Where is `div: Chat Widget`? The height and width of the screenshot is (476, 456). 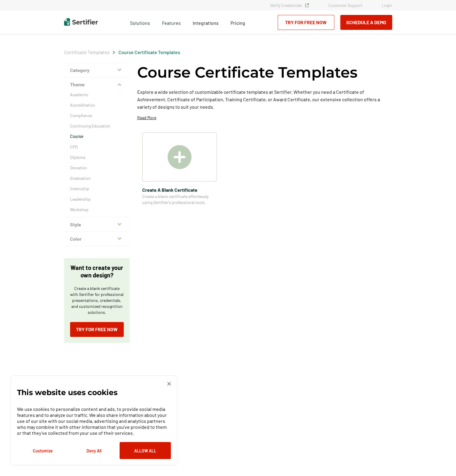
div: Chat Widget is located at coordinates (441, 462).